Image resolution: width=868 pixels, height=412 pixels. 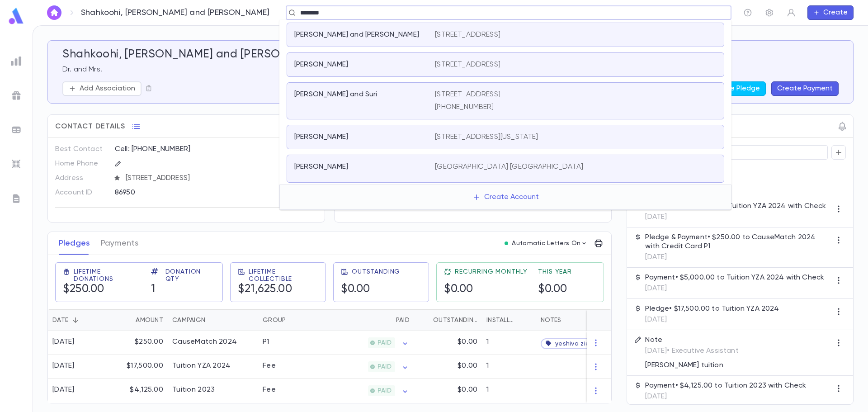 I want to click on img: logo, so click(x=16, y=16).